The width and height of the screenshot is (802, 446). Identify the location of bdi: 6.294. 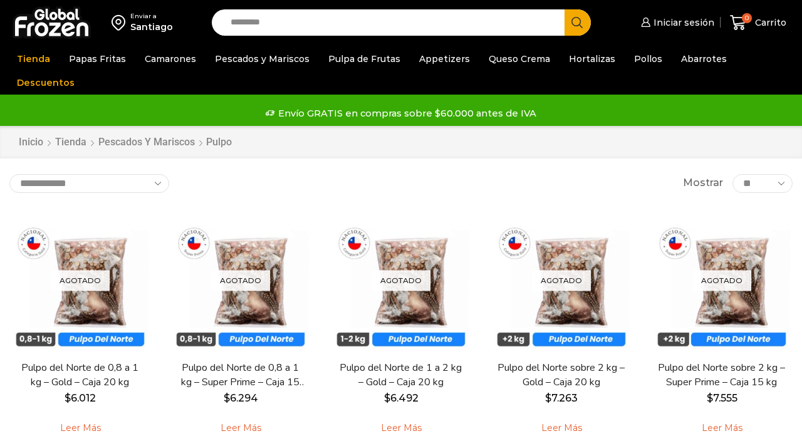
(241, 398).